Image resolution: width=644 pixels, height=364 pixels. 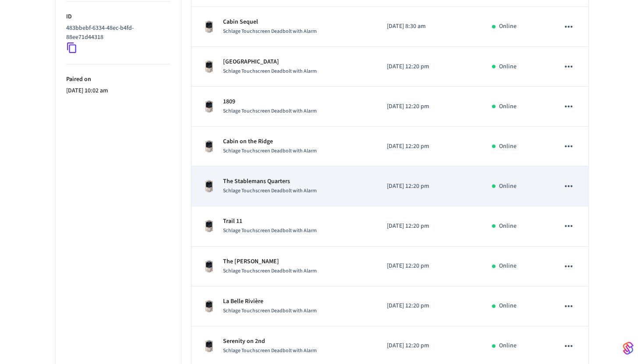 What do you see at coordinates (269, 181) in the screenshot?
I see `p: The Stablemans Quarters` at bounding box center [269, 181].